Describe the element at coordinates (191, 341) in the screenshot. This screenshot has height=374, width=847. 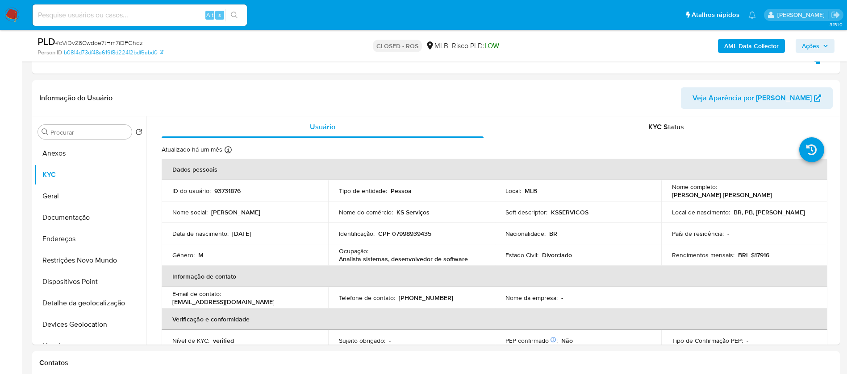
I see `p: Nível de KYC :` at that location.